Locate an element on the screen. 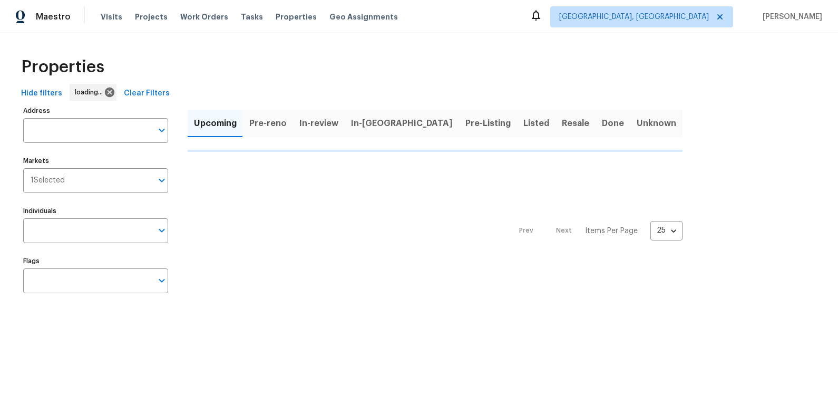 Image resolution: width=838 pixels, height=414 pixels. span: Hide filters is located at coordinates (42, 93).